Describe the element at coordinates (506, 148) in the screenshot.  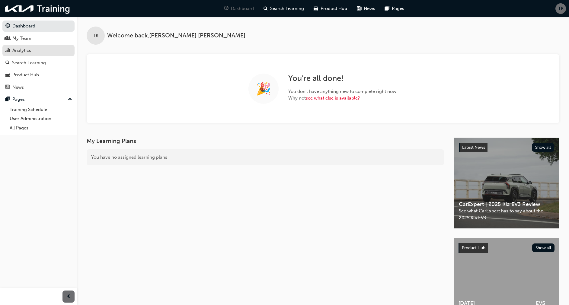
I see `a: Latest NewsShow all` at that location.